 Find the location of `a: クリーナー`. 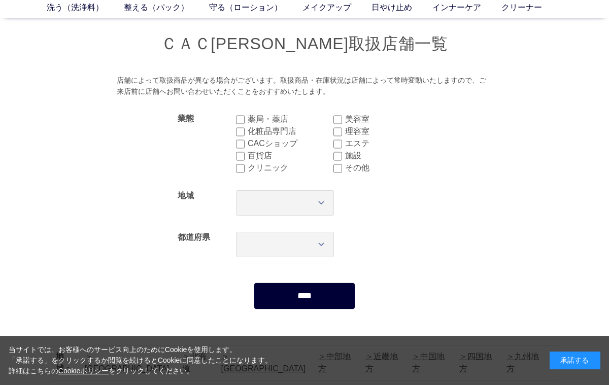

a: クリーナー is located at coordinates (532, 8).